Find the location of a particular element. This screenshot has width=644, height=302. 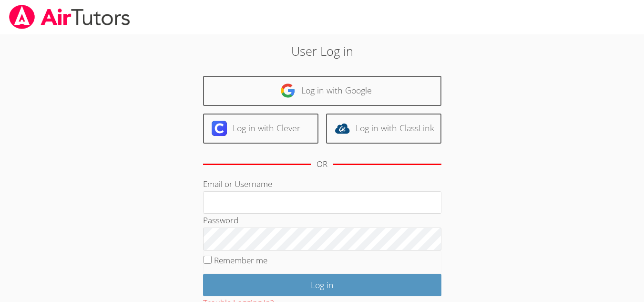

label: Remember me is located at coordinates (241, 260).